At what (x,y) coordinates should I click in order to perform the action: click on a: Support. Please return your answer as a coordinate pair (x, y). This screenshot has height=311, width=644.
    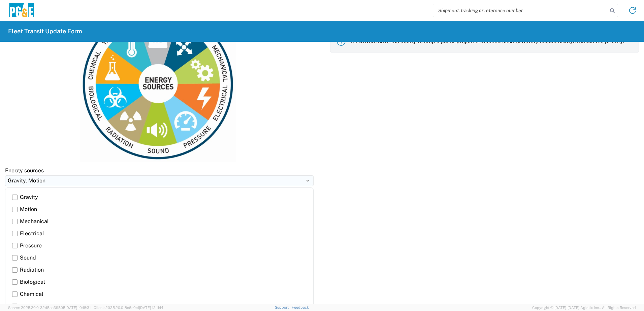
    Looking at the image, I should click on (283, 307).